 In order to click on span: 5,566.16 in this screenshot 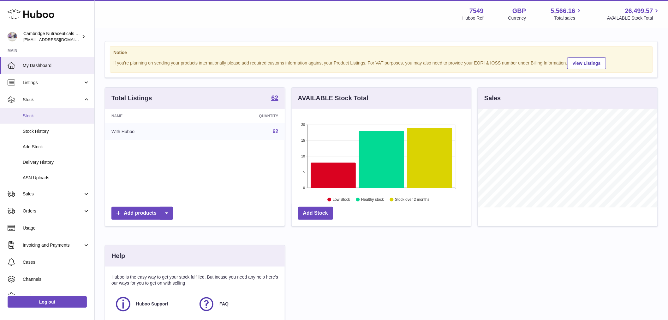, I will do `click(564, 11)`.